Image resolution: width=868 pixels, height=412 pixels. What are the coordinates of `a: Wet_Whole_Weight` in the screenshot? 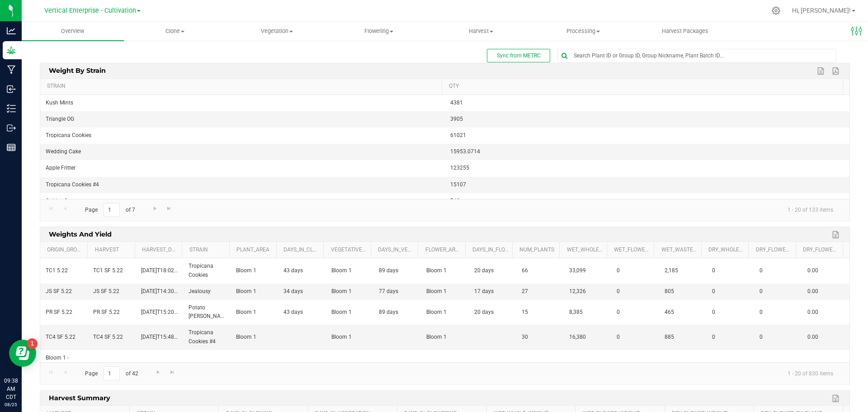 It's located at (585, 250).